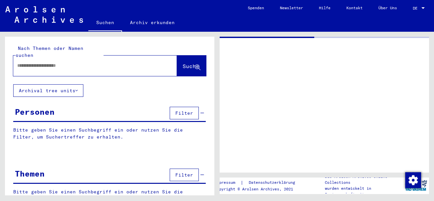 The width and height of the screenshot is (434, 201). I want to click on span: Suche, so click(191, 66).